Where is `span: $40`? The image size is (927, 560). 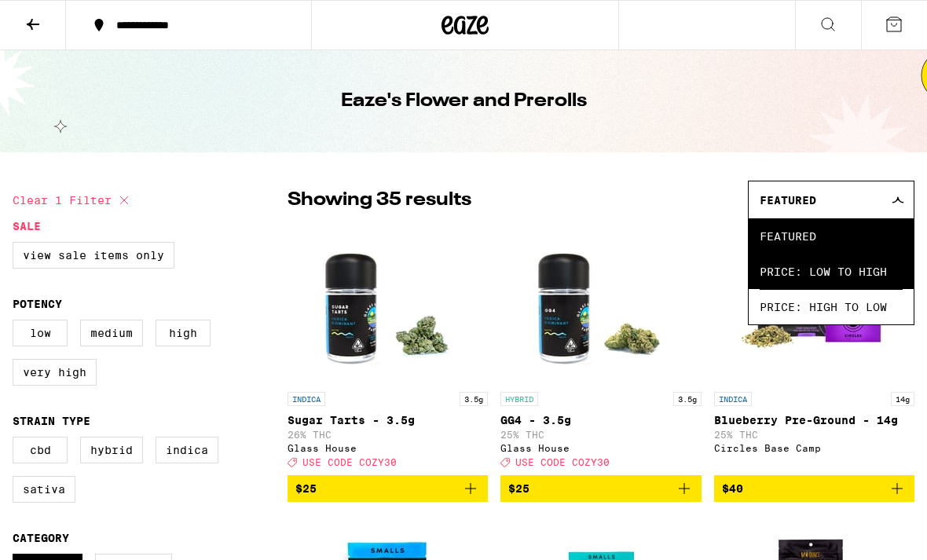
span: $40 is located at coordinates (733, 489).